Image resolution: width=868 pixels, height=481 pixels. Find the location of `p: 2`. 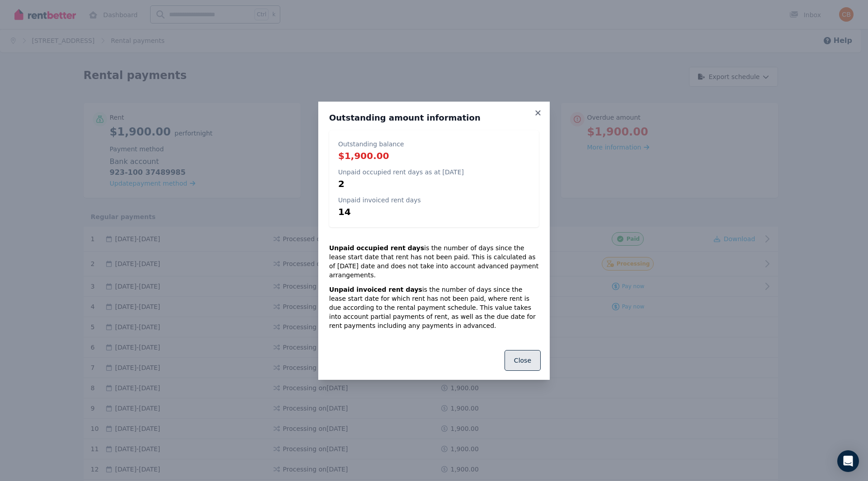

p: 2 is located at coordinates (401, 183).